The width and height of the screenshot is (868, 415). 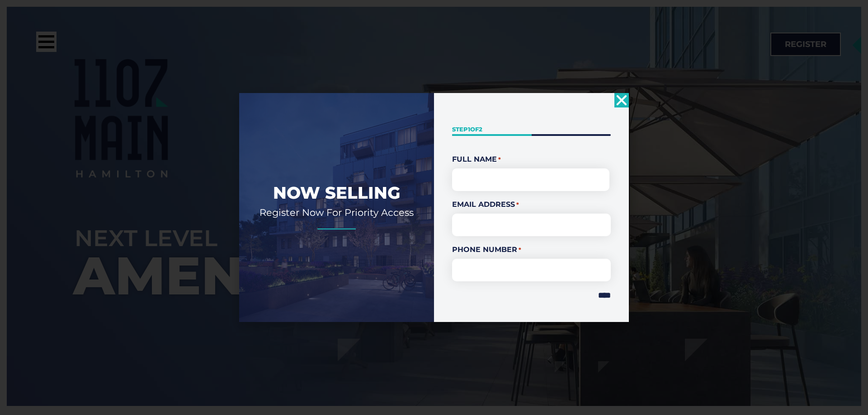 What do you see at coordinates (531, 204) in the screenshot?
I see `label: Email Address` at bounding box center [531, 204].